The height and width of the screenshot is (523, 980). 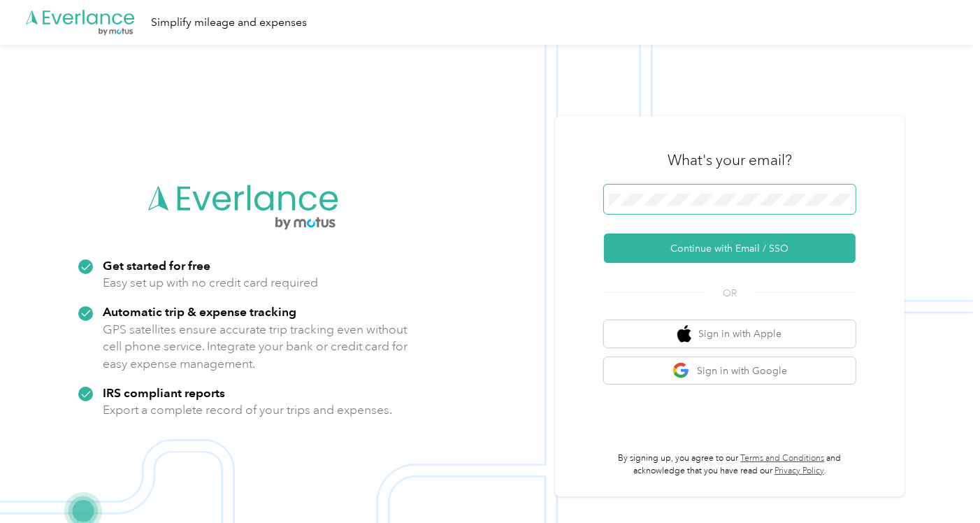 What do you see at coordinates (783, 458) in the screenshot?
I see `a: Terms and Conditions` at bounding box center [783, 458].